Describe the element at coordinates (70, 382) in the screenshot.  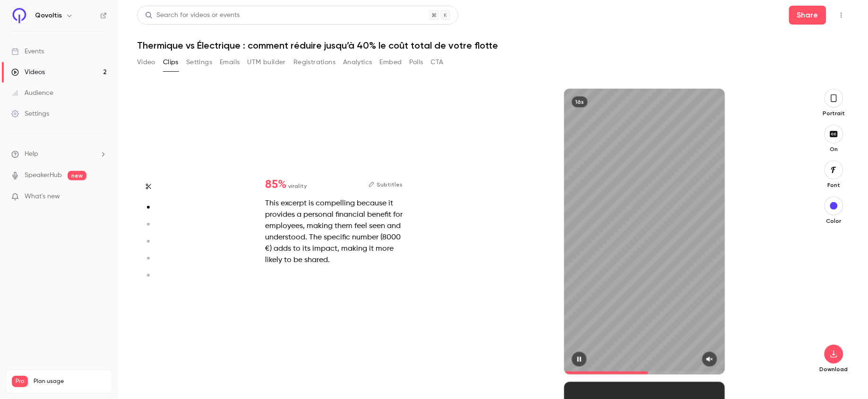
I see `span: Plan usage` at that location.